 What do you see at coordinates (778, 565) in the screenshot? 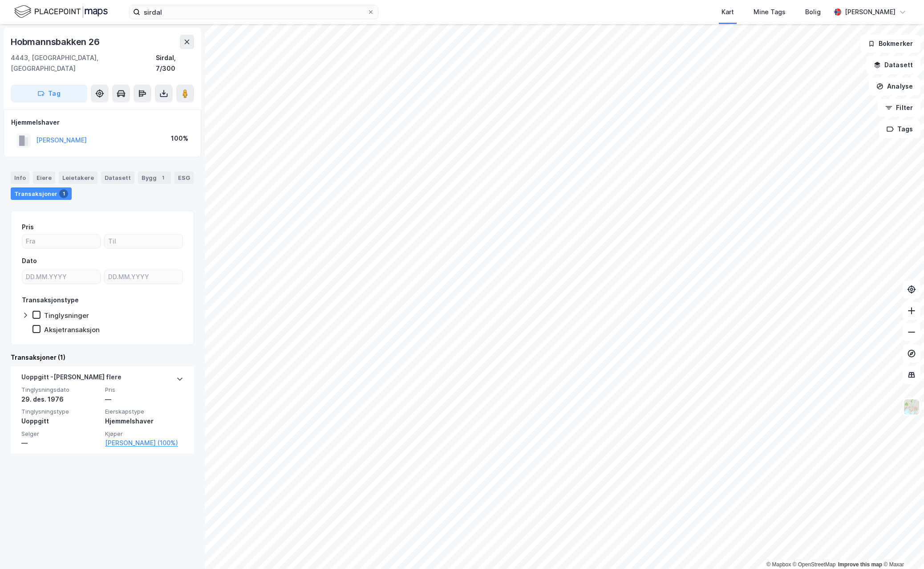
I see `a: Mapbox` at bounding box center [778, 565].